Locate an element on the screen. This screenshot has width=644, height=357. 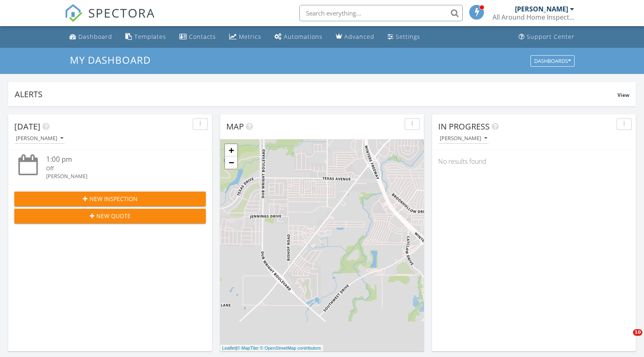
input: Search everything... is located at coordinates (381, 13).